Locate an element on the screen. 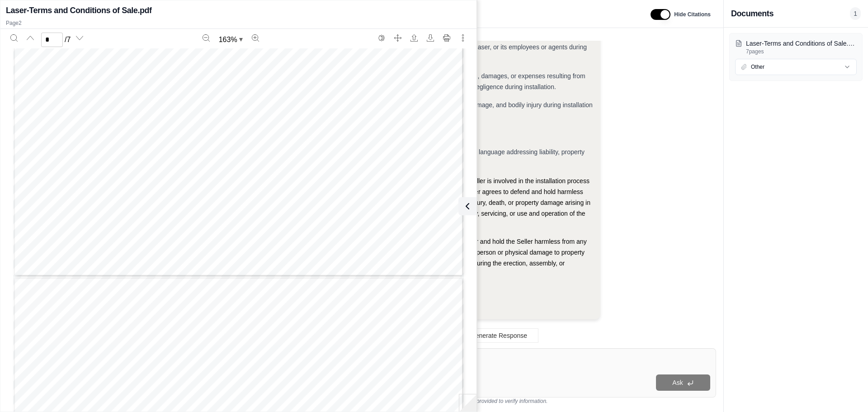 The width and height of the screenshot is (868, 412). button: Switch to the dark theme is located at coordinates (381, 38).